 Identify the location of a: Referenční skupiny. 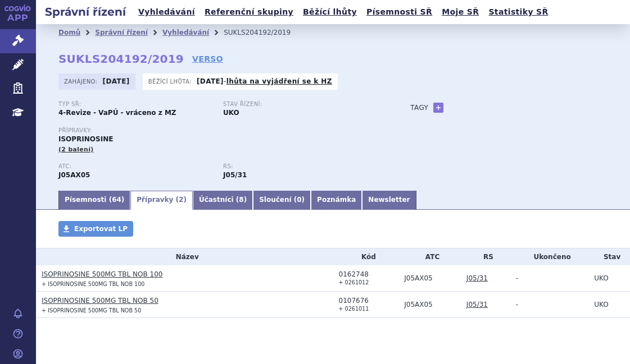
(249, 12).